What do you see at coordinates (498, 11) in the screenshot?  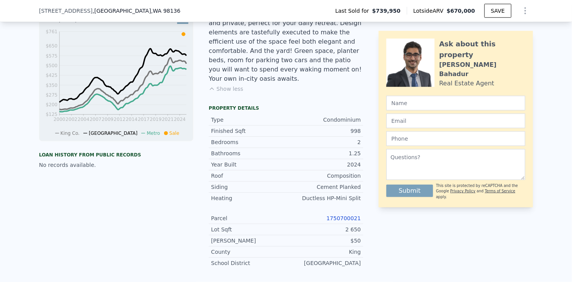 I see `button: SAVE` at bounding box center [498, 11].